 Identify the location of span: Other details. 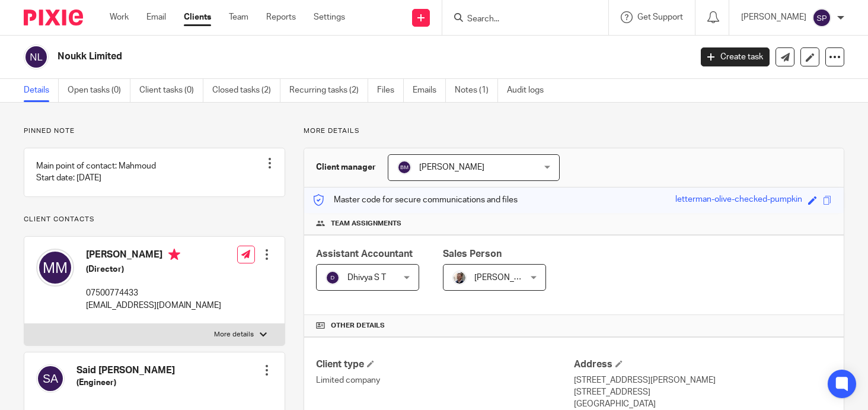
(358, 326).